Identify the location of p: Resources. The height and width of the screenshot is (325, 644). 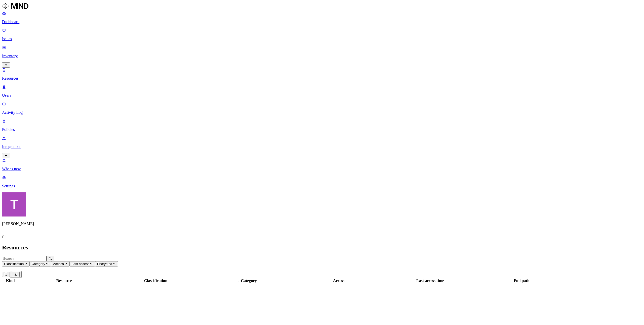
(322, 78).